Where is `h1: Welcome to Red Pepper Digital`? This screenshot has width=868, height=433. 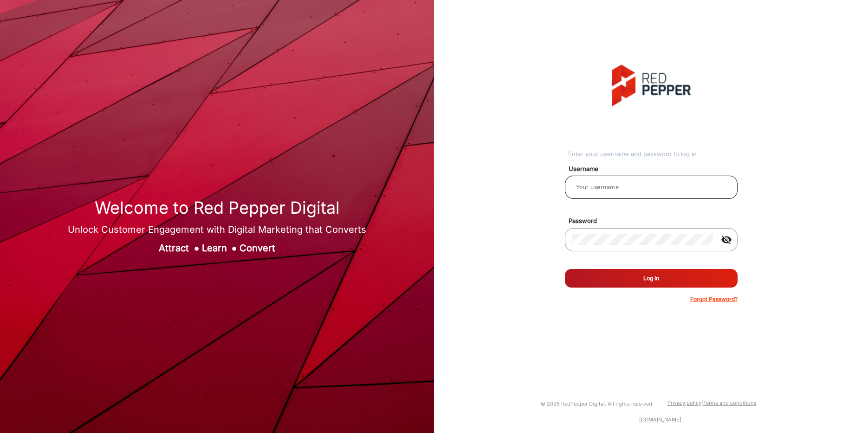 h1: Welcome to Red Pepper Digital is located at coordinates (217, 207).